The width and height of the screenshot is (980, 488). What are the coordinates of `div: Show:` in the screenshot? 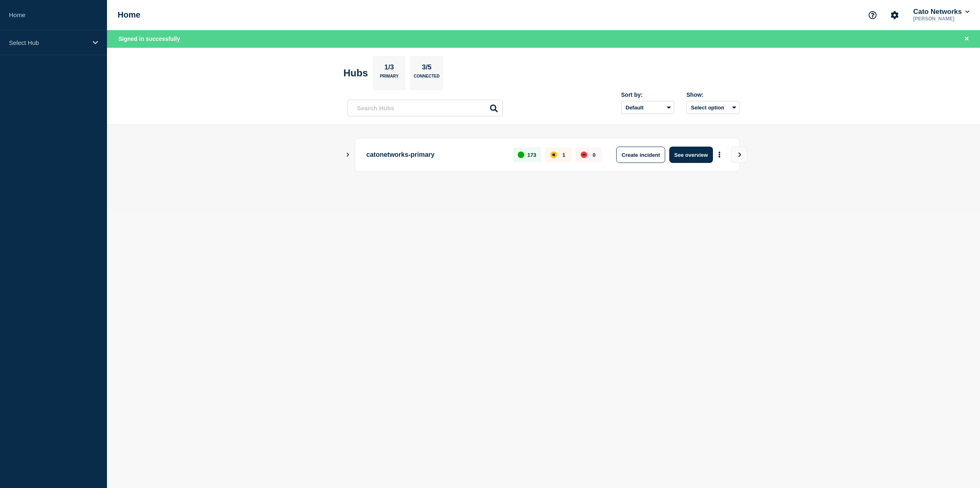 It's located at (713, 95).